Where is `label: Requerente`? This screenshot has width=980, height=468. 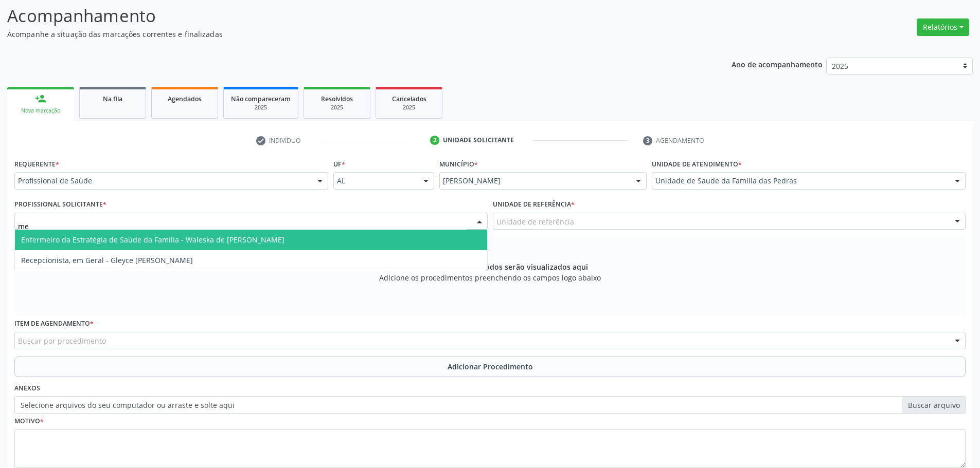
label: Requerente is located at coordinates (36, 164).